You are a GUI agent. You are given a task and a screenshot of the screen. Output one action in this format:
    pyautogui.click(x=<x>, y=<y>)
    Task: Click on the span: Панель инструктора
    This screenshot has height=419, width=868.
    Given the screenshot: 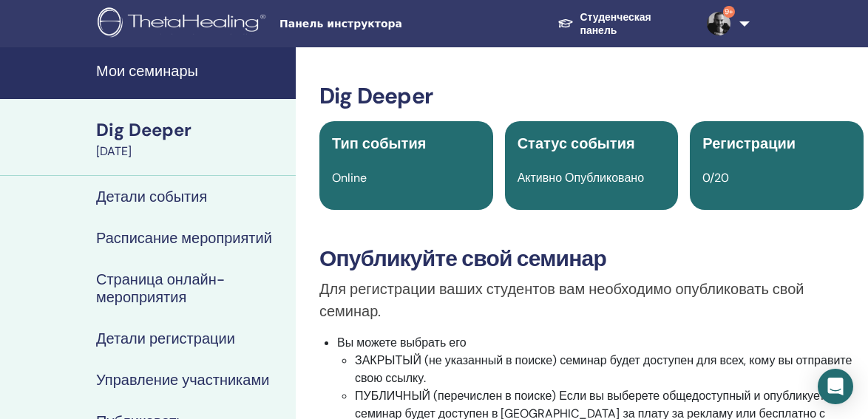 What is the action you would take?
    pyautogui.click(x=390, y=24)
    